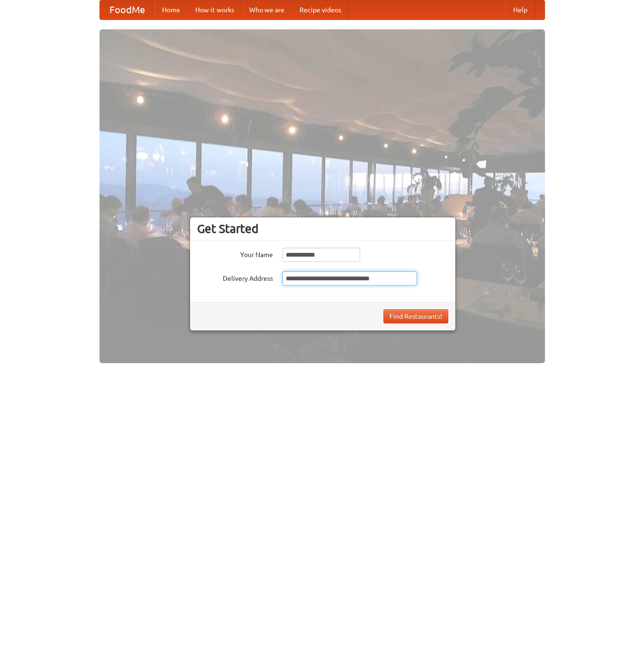  Describe the element at coordinates (323, 229) in the screenshot. I see `h3: Get Started` at that location.